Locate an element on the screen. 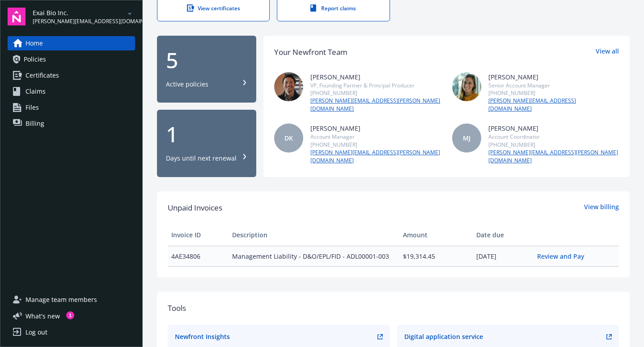 The width and height of the screenshot is (644, 347). a: Billing is located at coordinates (71, 124).